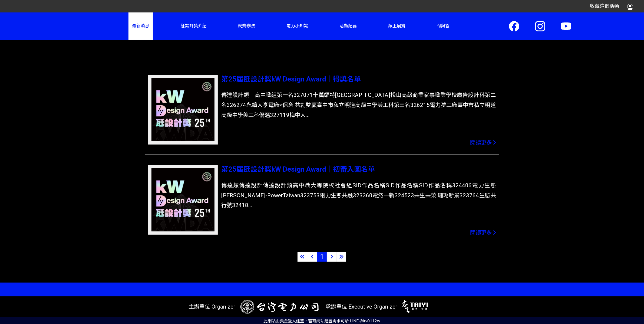  I want to click on img: Youtube, so click(566, 26).